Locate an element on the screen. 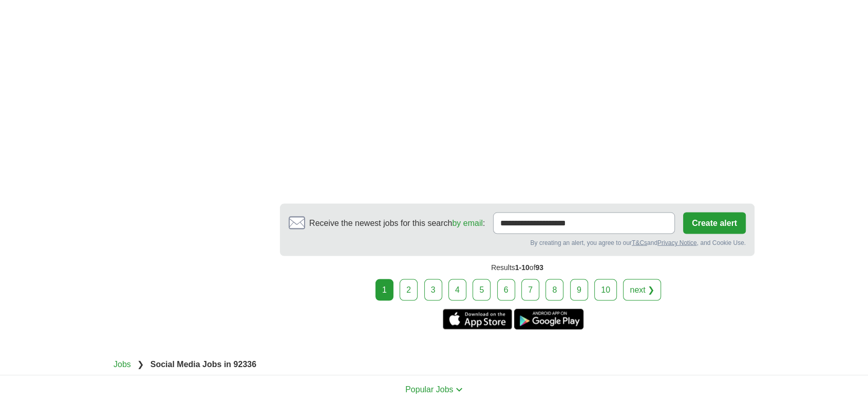  div: 1 is located at coordinates (384, 290).